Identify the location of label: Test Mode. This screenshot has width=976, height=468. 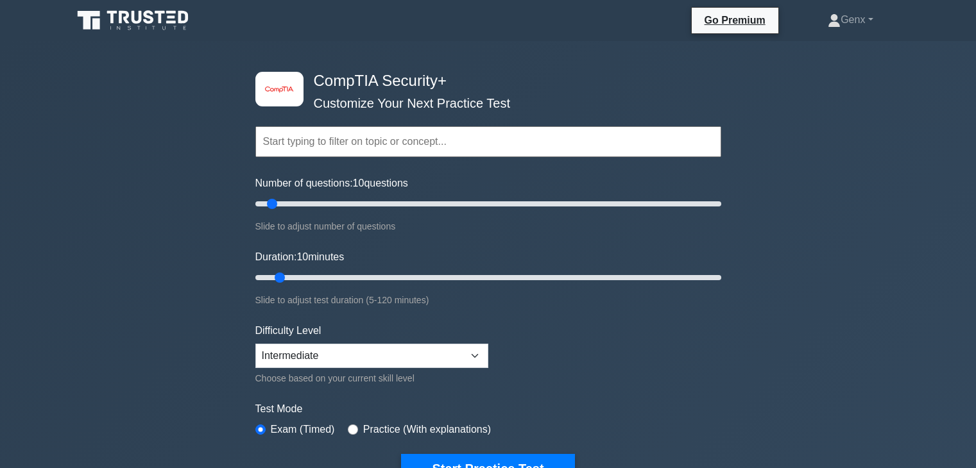
(488, 409).